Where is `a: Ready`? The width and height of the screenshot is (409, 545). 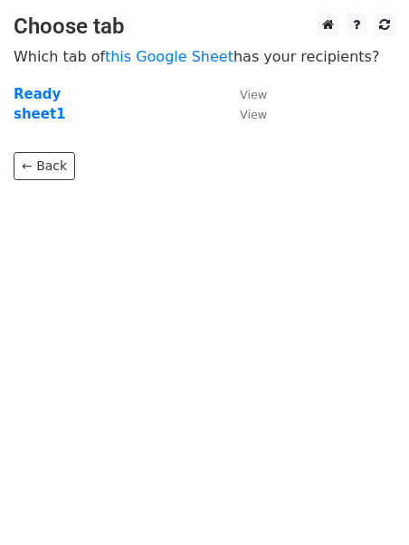
a: Ready is located at coordinates (37, 94).